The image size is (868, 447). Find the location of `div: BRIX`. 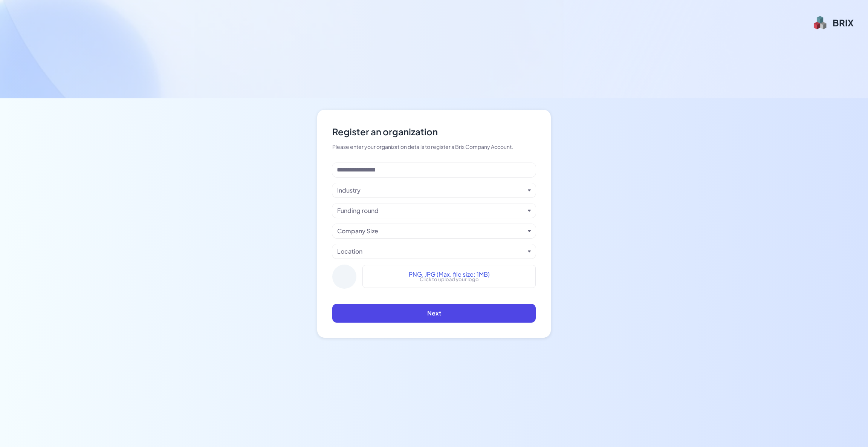

div: BRIX is located at coordinates (844, 23).